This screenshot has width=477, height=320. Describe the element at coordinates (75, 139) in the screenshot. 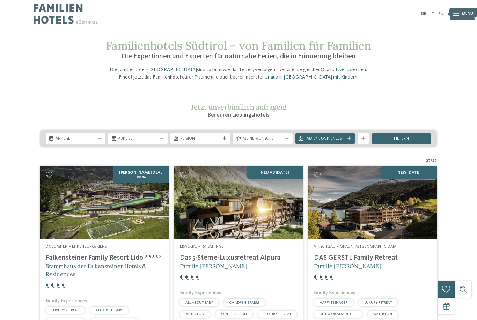

I see `span: Anreise` at that location.